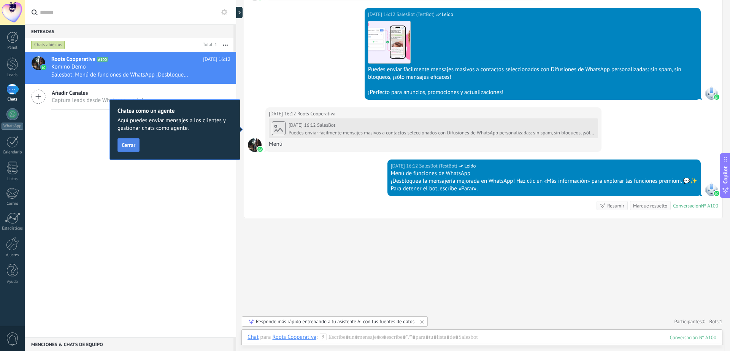 Image resolution: width=730 pixels, height=351 pixels. What do you see at coordinates (13, 152) in the screenshot?
I see `div: Calendario` at bounding box center [13, 152].